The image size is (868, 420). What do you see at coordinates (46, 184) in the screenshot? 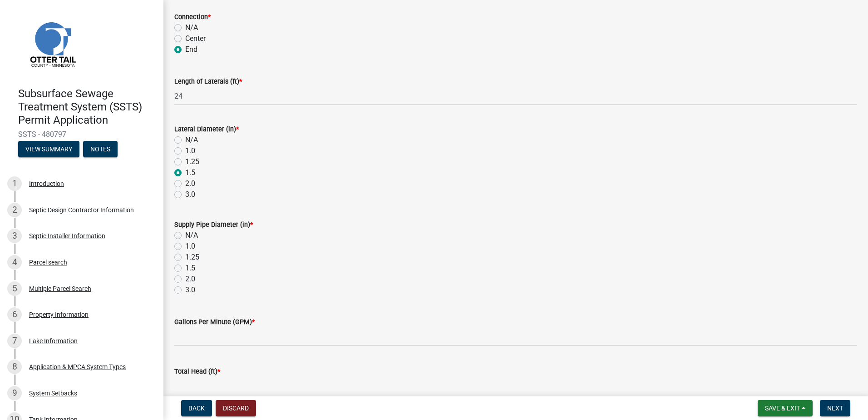
I see `div: Introduction` at bounding box center [46, 184].